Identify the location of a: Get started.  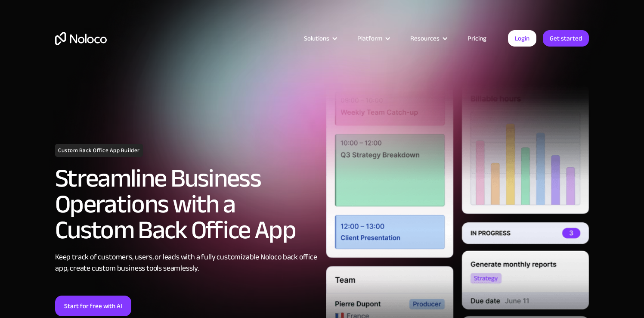
(566, 38).